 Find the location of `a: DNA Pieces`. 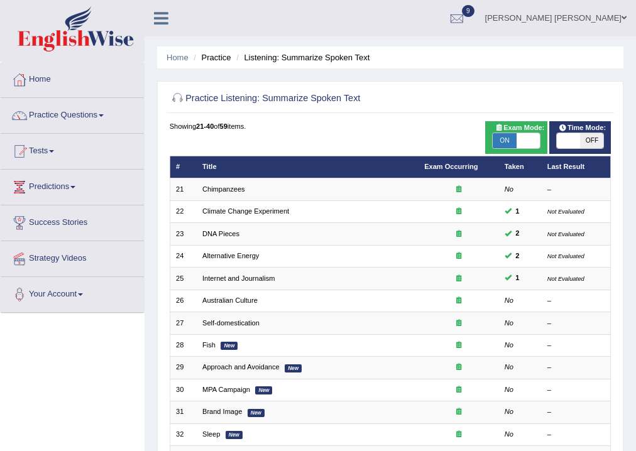

a: DNA Pieces is located at coordinates (221, 234).